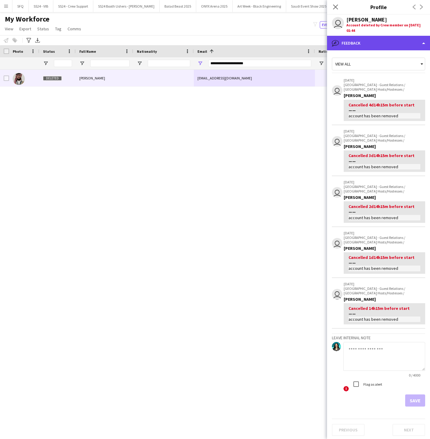 The width and height of the screenshot is (430, 439). Describe the element at coordinates (74, 29) in the screenshot. I see `a: Comms` at that location.